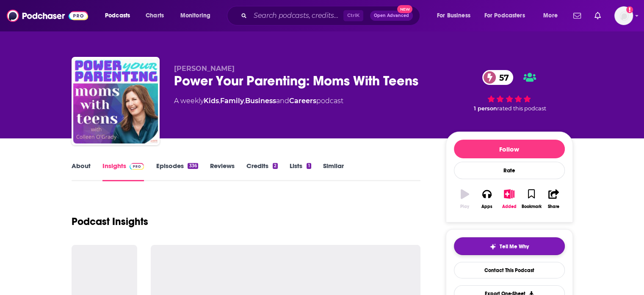 The image size is (644, 295). I want to click on div: Added, so click(510, 207).